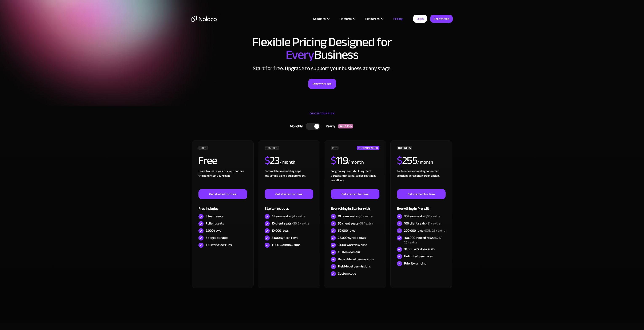  What do you see at coordinates (368, 148) in the screenshot?
I see `div: RECOMMENDED` at bounding box center [368, 148].